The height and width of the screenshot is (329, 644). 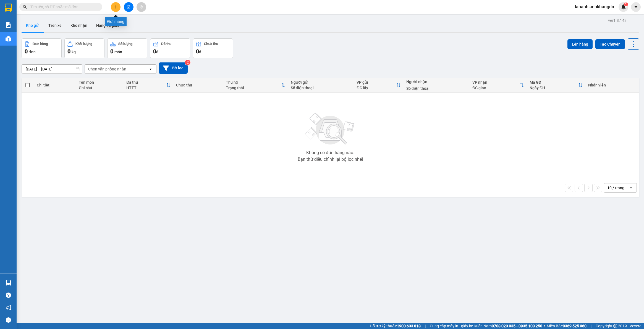 What do you see at coordinates (84, 44) in the screenshot?
I see `div: Khối lượng` at bounding box center [84, 44].